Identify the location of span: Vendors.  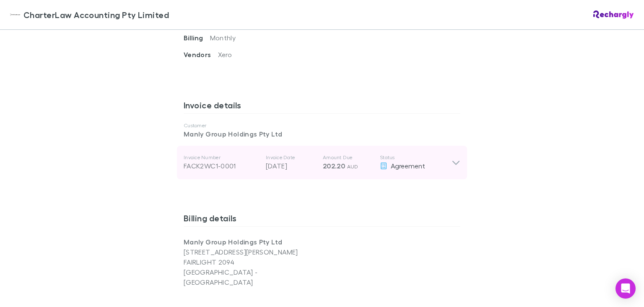
(201, 55).